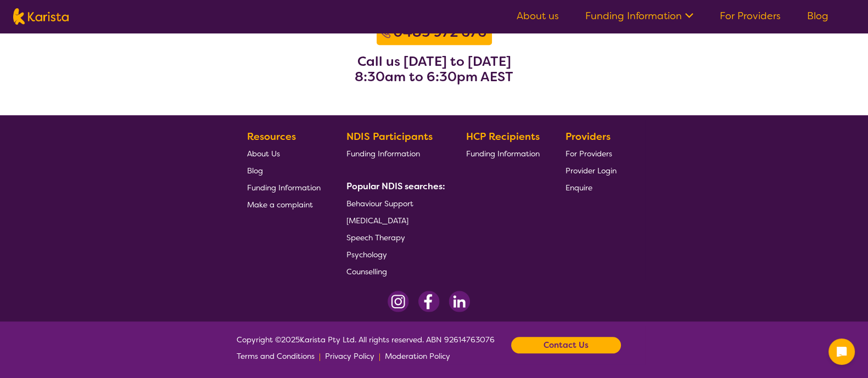  I want to click on span: Counselling, so click(367, 271).